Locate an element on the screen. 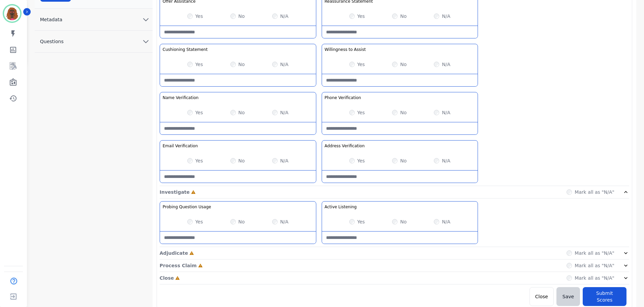 The width and height of the screenshot is (644, 307). p: Adjudicate is located at coordinates (173, 253).